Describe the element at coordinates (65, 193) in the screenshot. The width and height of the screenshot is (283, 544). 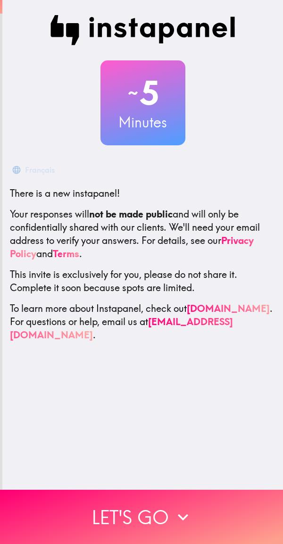
I see `span: There is a new instapanel!` at that location.